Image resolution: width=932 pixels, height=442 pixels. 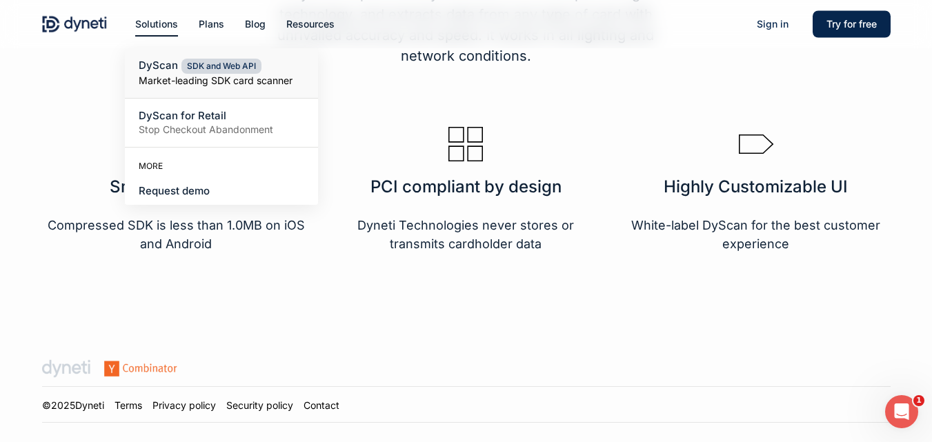 I want to click on span: Sign in, so click(x=773, y=23).